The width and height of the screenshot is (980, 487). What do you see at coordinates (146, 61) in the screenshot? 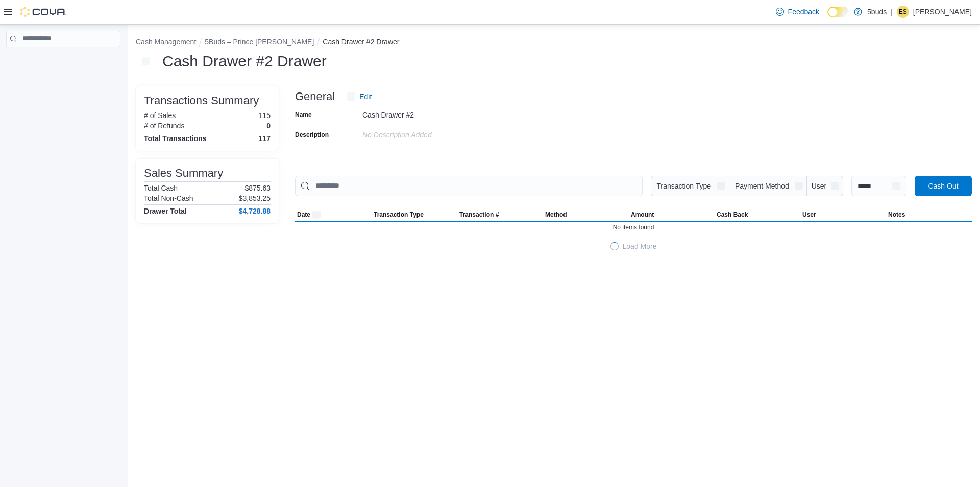
I see `button: Next` at bounding box center [146, 61].